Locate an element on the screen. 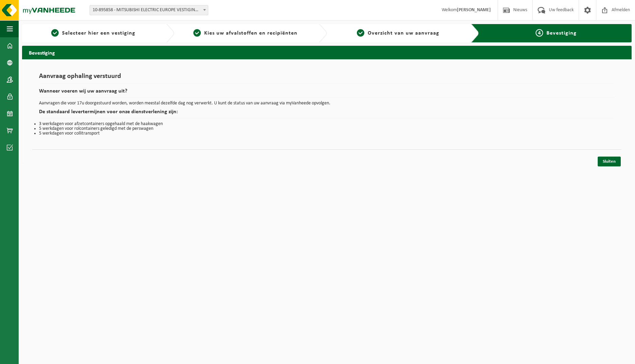 This screenshot has width=635, height=364. h2: De standaard levertermijnen voor onze dienstverlening zijn: is located at coordinates (327, 114).